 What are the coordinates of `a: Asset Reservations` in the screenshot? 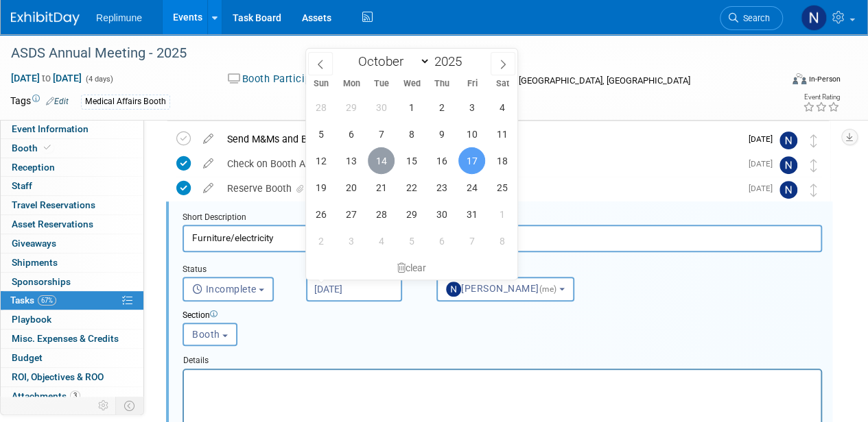 It's located at (72, 224).